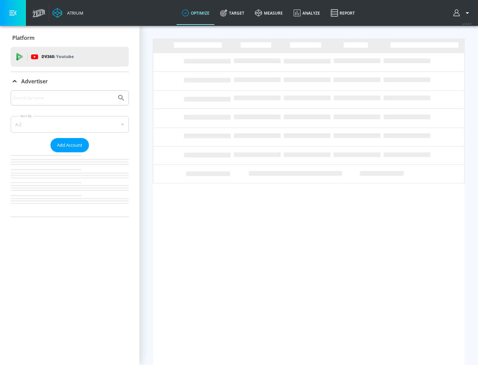 The width and height of the screenshot is (478, 365). What do you see at coordinates (74, 13) in the screenshot?
I see `div: Atrium` at bounding box center [74, 13].